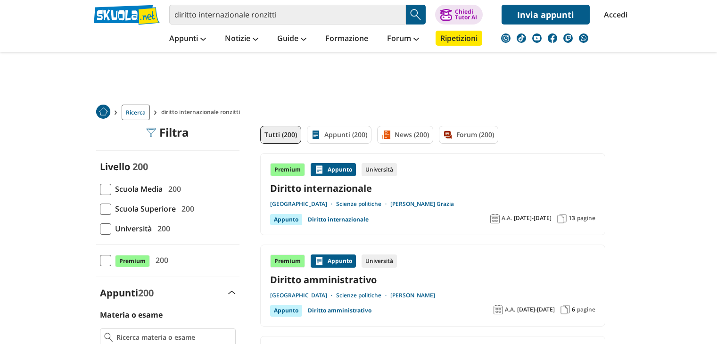 The width and height of the screenshot is (717, 344). What do you see at coordinates (458, 38) in the screenshot?
I see `a: Ripetizioni` at bounding box center [458, 38].